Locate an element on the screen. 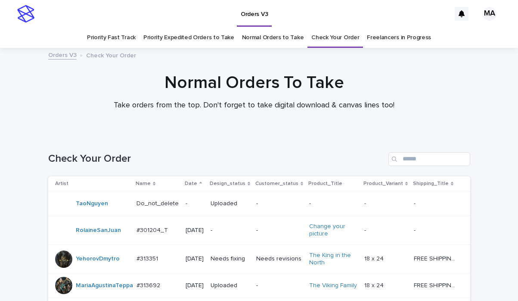  a: Orders V3 is located at coordinates (62, 54).